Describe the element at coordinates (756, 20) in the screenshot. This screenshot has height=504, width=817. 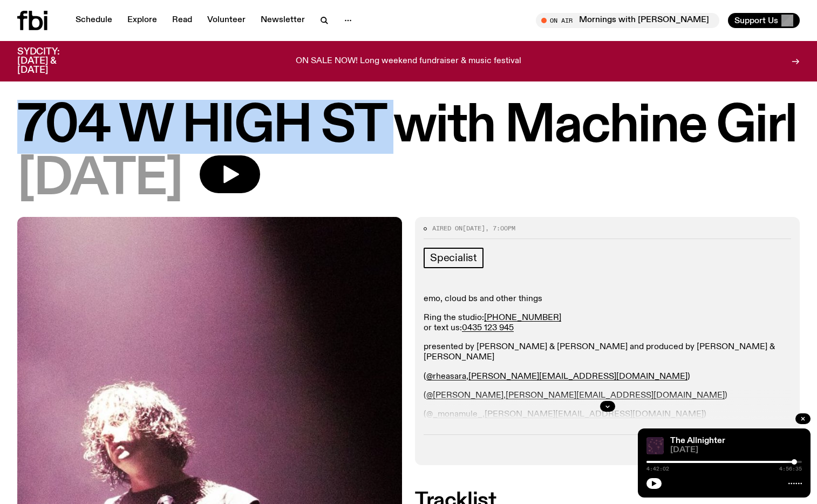
I see `span: Support Us` at that location.